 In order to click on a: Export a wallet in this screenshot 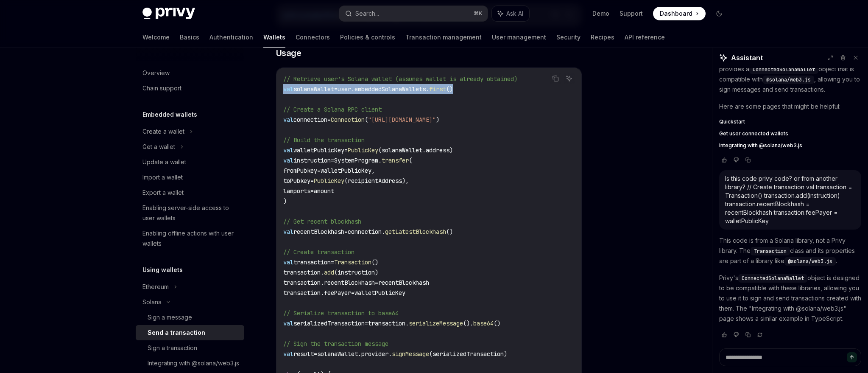, I will do `click(190, 193)`.